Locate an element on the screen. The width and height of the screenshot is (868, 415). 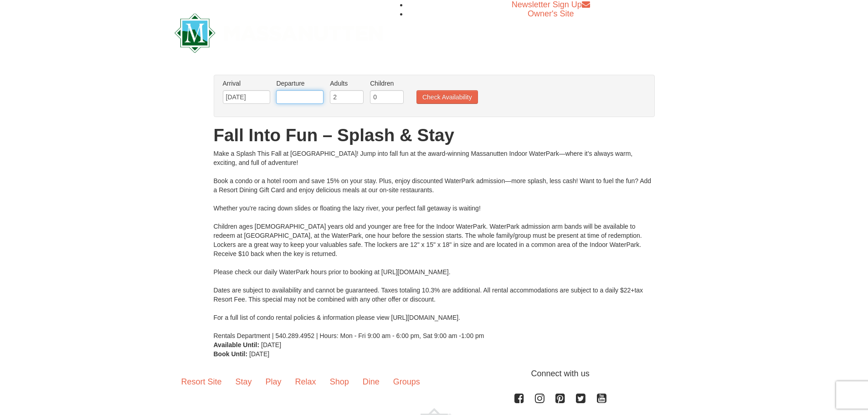
a: Relax is located at coordinates (306, 382).